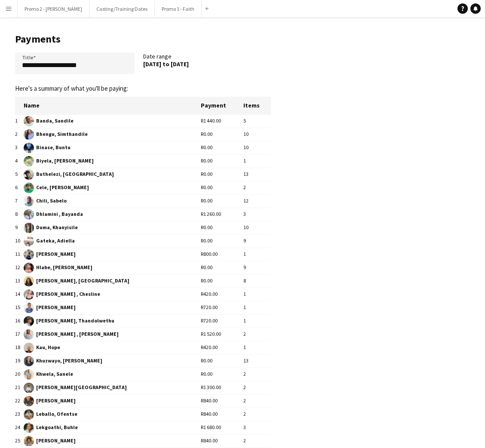  Describe the element at coordinates (222, 428) in the screenshot. I see `td: R1 680.00` at that location.